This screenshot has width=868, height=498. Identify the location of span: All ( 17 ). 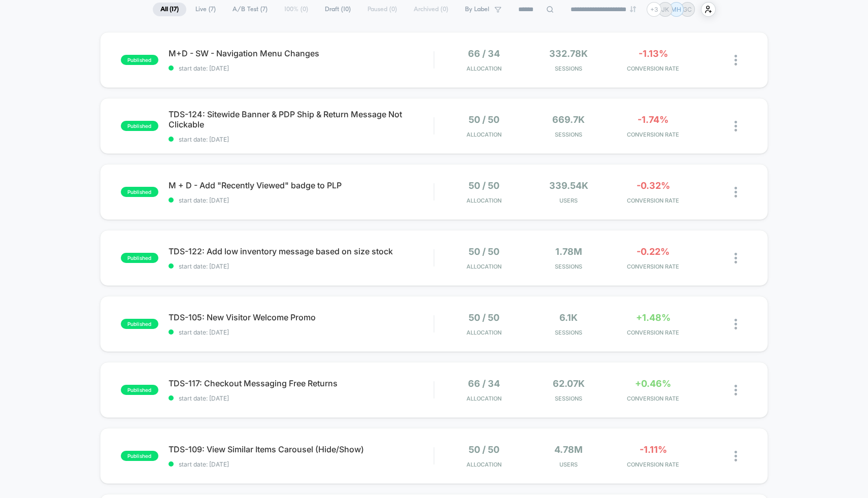
(169, 9).